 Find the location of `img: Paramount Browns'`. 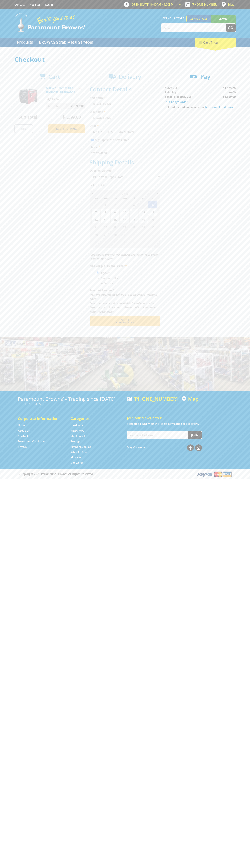

img: Paramount Browns' is located at coordinates (50, 22).